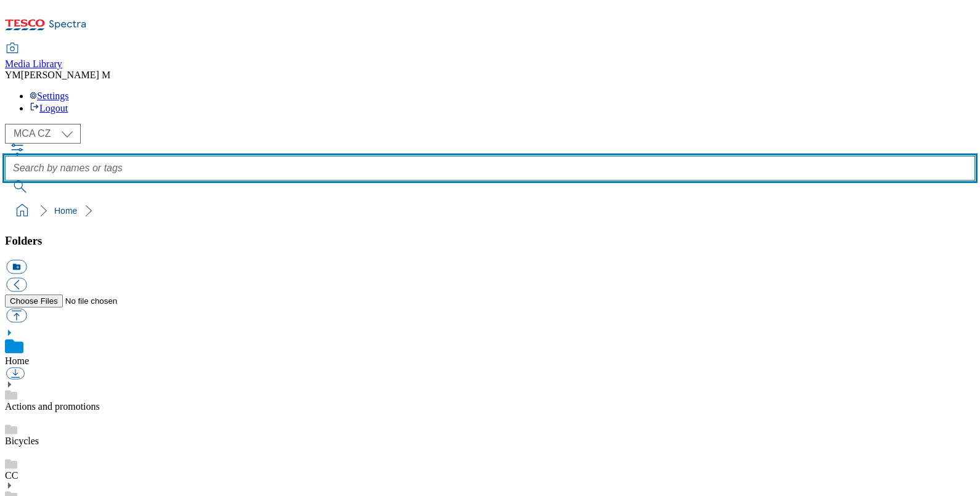 This screenshot has height=496, width=980. I want to click on a: Bicycles, so click(22, 441).